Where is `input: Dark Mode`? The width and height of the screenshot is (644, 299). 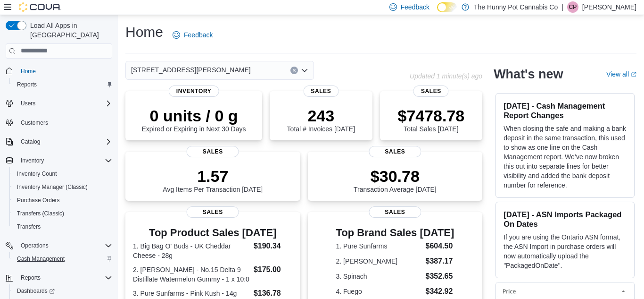
input: Dark Mode is located at coordinates (447, 7).